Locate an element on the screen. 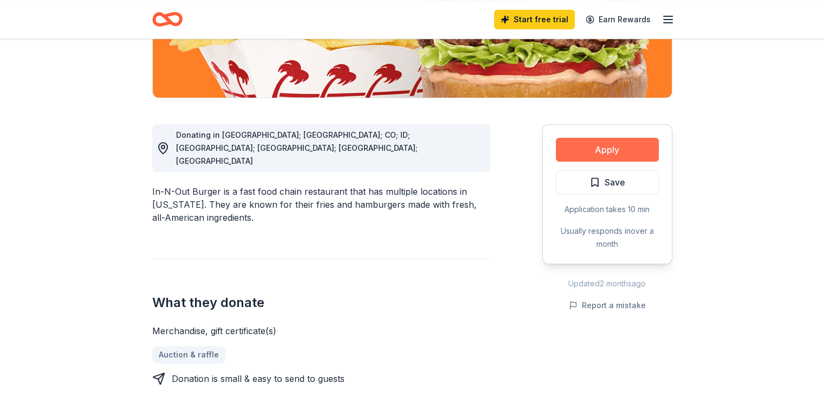 Image resolution: width=824 pixels, height=396 pixels. button: Apply is located at coordinates (608, 150).